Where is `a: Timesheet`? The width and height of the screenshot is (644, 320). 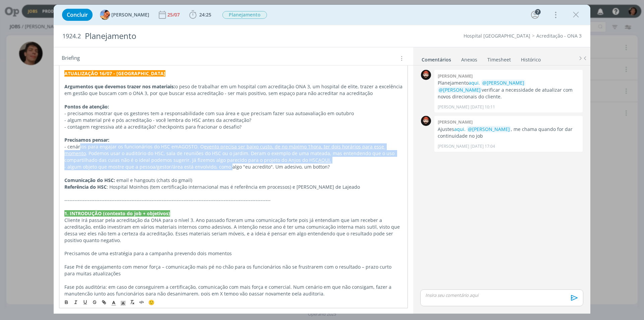 a: Timesheet is located at coordinates (499, 58).